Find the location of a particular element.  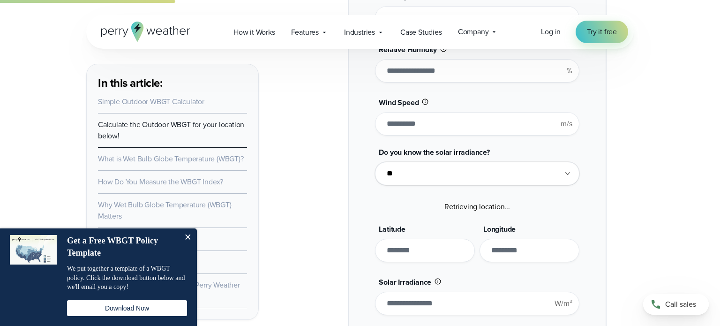

span: Latitude is located at coordinates (392, 229).